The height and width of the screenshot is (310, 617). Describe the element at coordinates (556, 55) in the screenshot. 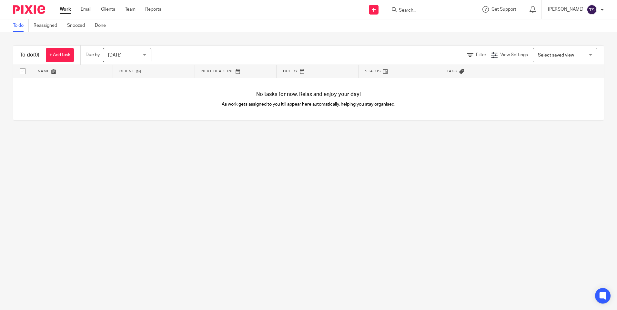

I see `span: Select saved view` at that location.